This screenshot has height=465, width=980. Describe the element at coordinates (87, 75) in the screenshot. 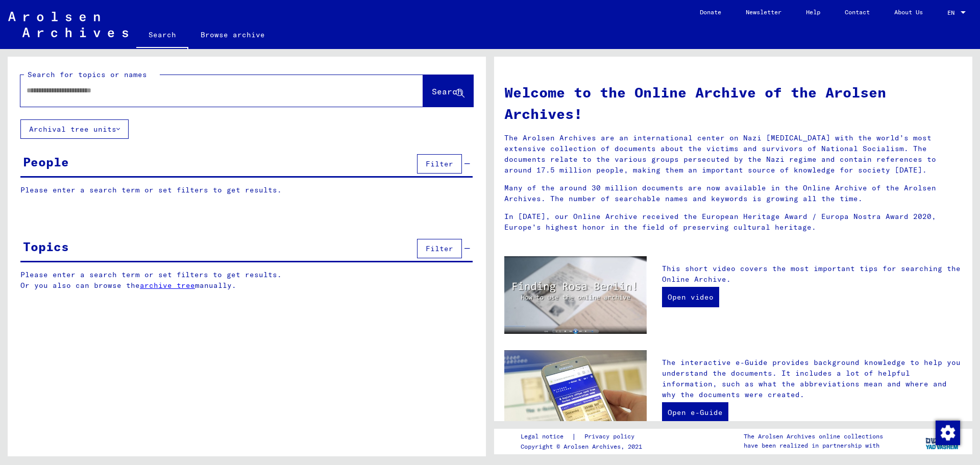

I see `mat-label: Search for topics or names` at that location.